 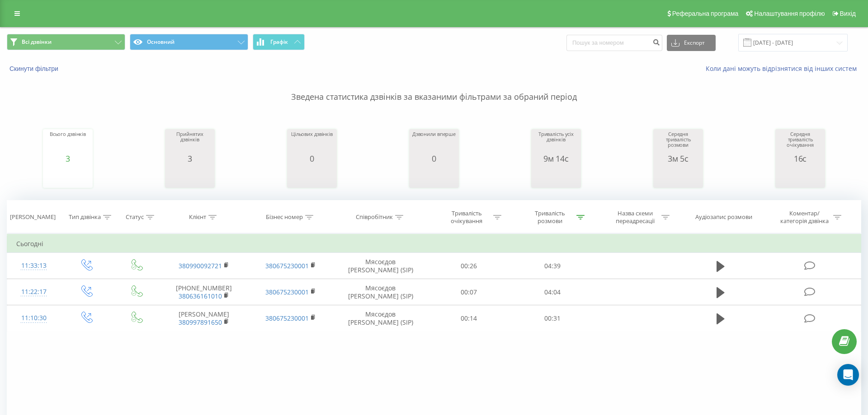 I want to click on div: Співробітник, so click(x=374, y=217).